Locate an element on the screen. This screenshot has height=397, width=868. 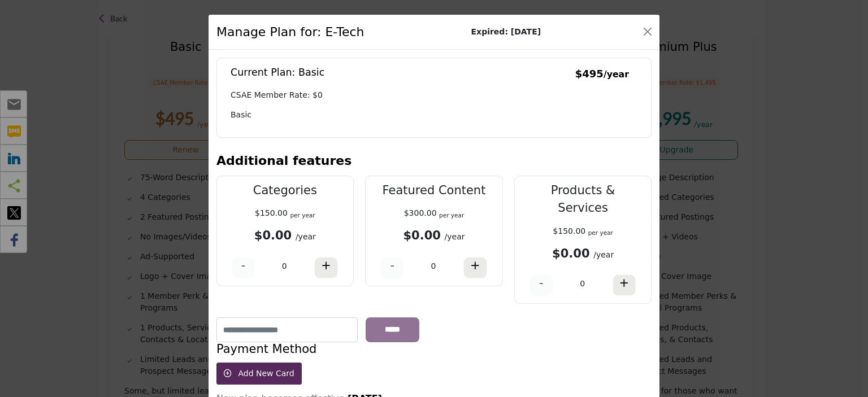
h4: Payment Method is located at coordinates (434, 349).